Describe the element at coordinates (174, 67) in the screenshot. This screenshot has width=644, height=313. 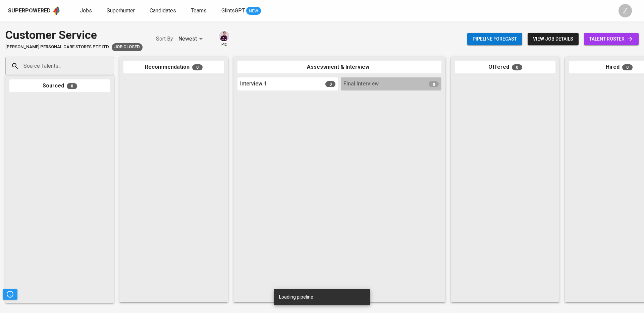
I see `div: Recommendation` at that location.